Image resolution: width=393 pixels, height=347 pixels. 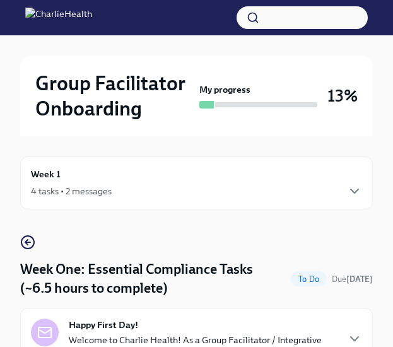 I want to click on span: To Do, so click(x=308, y=279).